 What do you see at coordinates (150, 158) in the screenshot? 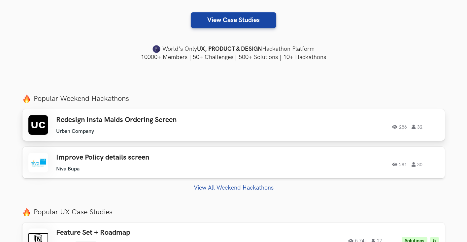
I see `h3: Improve Policy details screen` at bounding box center [150, 158].